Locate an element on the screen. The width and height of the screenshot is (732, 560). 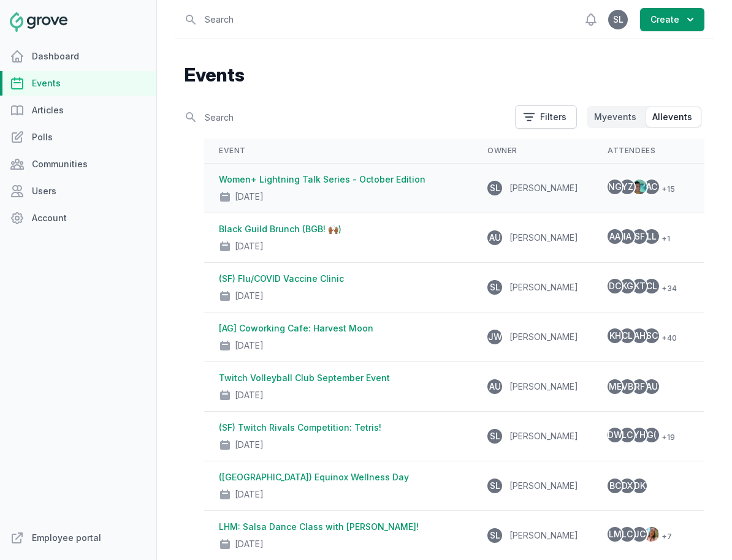
span: KT is located at coordinates (639, 286).